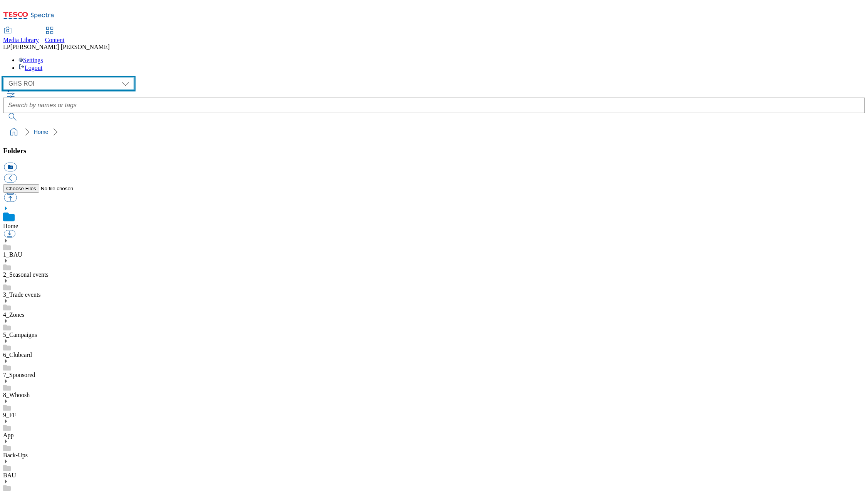  Describe the element at coordinates (14, 132) in the screenshot. I see `a: home` at that location.